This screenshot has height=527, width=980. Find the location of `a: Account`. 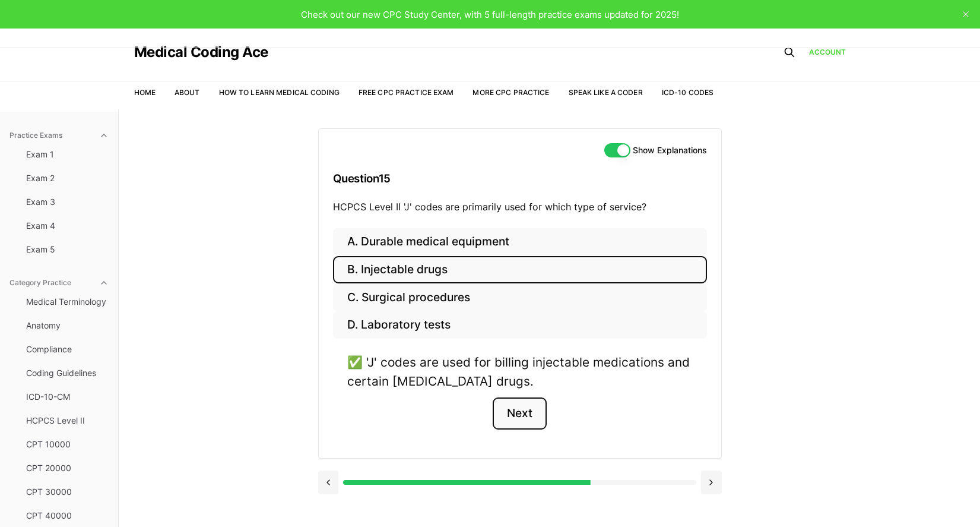

a: Account is located at coordinates (828, 53).